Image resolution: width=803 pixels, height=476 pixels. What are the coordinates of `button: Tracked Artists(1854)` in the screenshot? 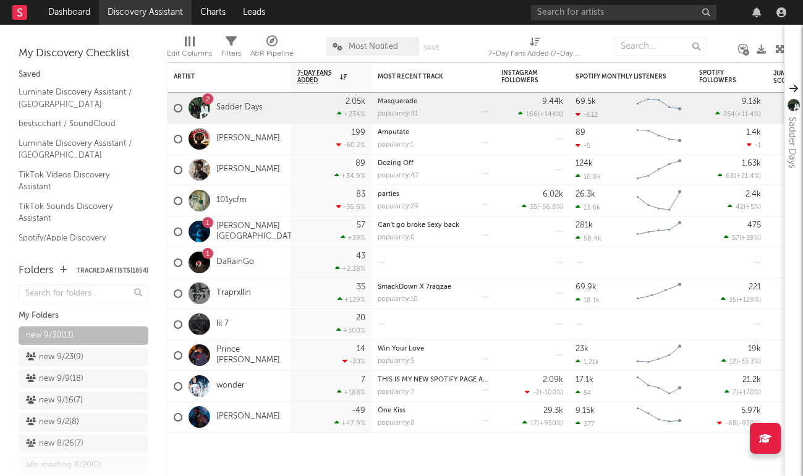 It's located at (113, 271).